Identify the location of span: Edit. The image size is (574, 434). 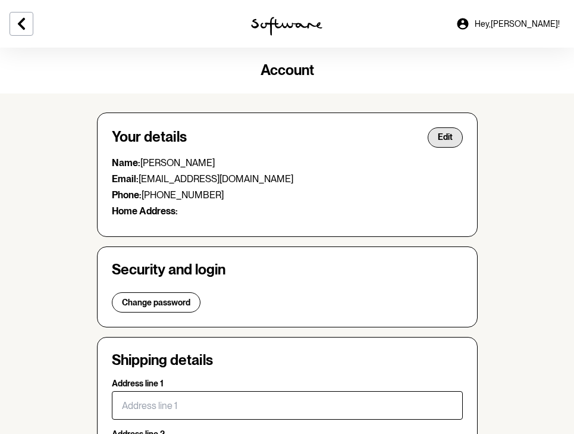
(445, 137).